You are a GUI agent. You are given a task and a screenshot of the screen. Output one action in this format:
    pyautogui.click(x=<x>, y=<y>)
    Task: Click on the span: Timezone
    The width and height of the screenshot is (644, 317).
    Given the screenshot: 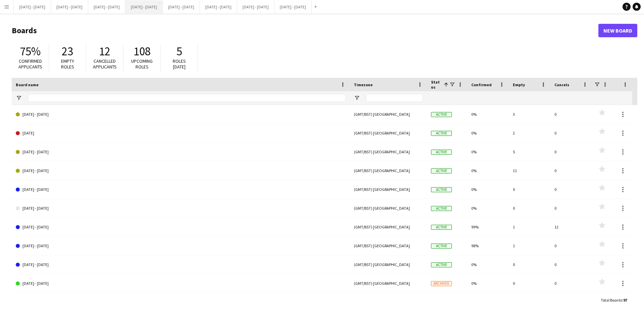 What is the action you would take?
    pyautogui.click(x=364, y=85)
    